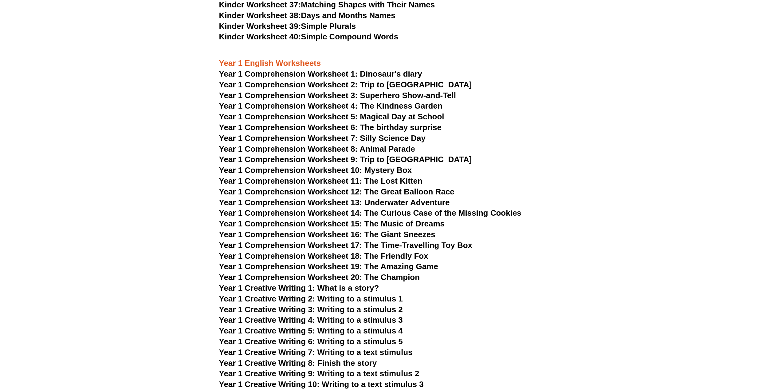 The width and height of the screenshot is (782, 391). What do you see at coordinates (331, 106) in the screenshot?
I see `a: Year 1 Comprehension Worksheet 4: The Kindness Garden` at bounding box center [331, 106].